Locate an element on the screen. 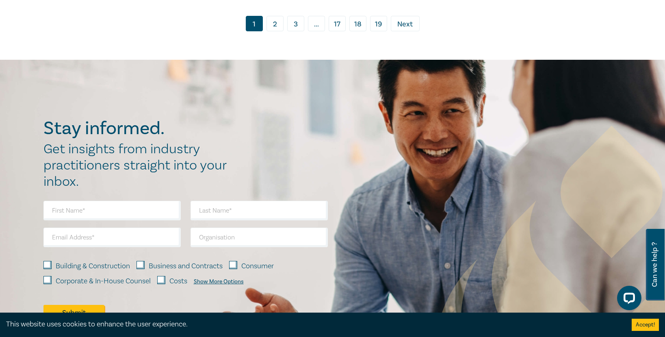 This screenshot has width=665, height=337. a: 17 is located at coordinates (337, 24).